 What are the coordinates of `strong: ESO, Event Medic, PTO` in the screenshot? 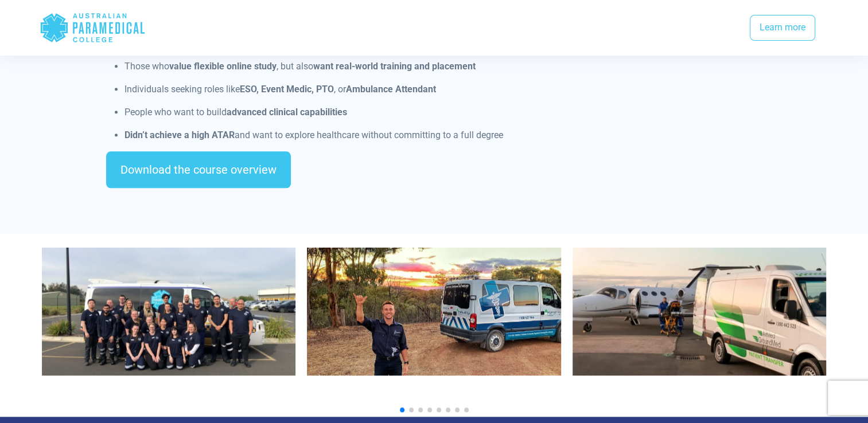 It's located at (287, 89).